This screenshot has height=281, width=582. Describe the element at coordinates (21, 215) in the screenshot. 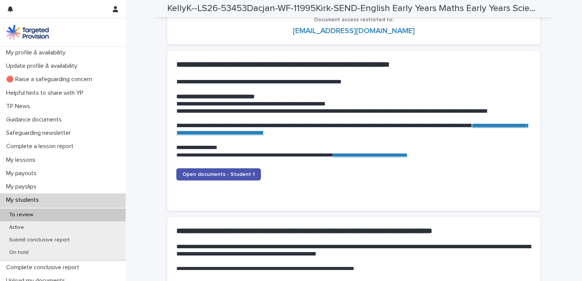

I see `p: To review` at that location.